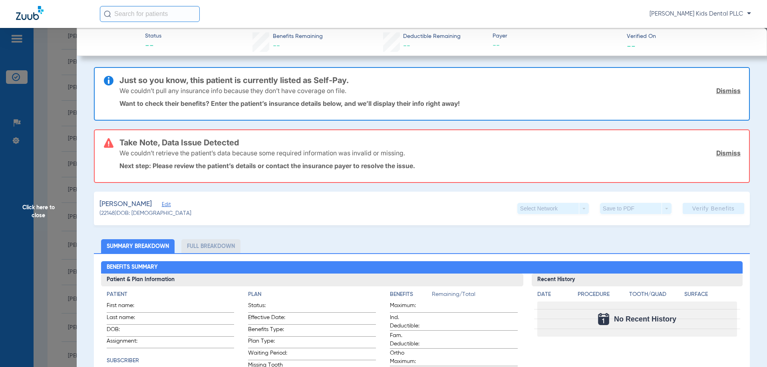 Image resolution: width=767 pixels, height=367 pixels. What do you see at coordinates (107, 14) in the screenshot?
I see `img: Search Icon` at bounding box center [107, 14].